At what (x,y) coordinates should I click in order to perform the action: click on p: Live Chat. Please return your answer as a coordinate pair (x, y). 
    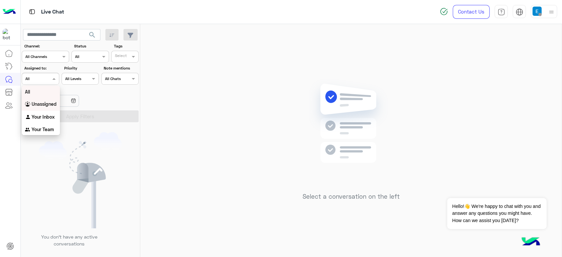
    Looking at the image, I should click on (53, 12).